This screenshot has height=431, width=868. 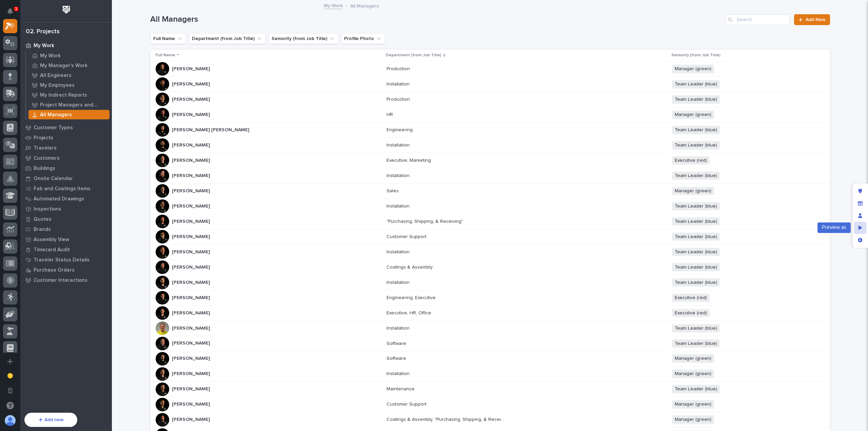 I want to click on div: App settings, so click(x=860, y=240).